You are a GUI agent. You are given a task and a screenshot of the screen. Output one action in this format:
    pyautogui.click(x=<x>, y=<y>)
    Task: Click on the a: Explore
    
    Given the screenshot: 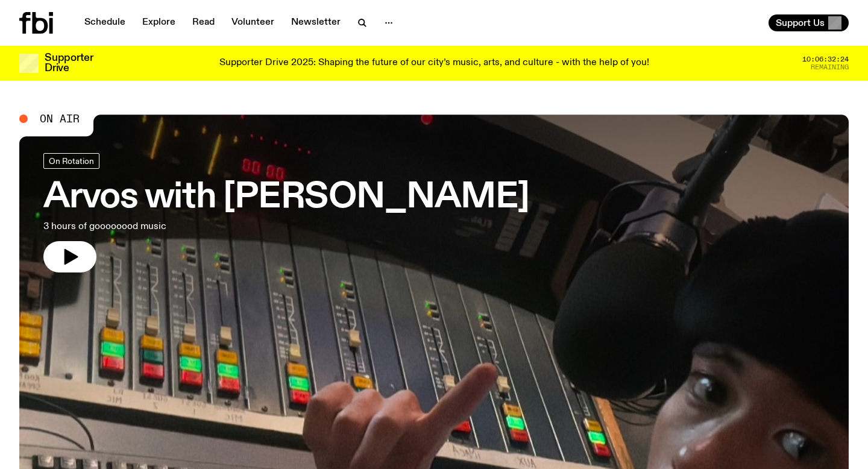 What is the action you would take?
    pyautogui.click(x=158, y=23)
    